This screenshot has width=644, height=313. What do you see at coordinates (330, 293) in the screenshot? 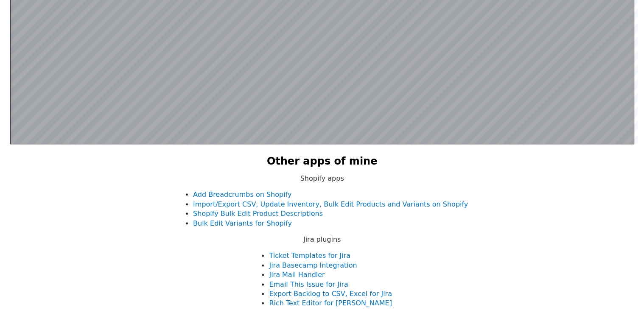
I see `a: Export Backlog to CSV, Excel for Jira` at bounding box center [330, 293].